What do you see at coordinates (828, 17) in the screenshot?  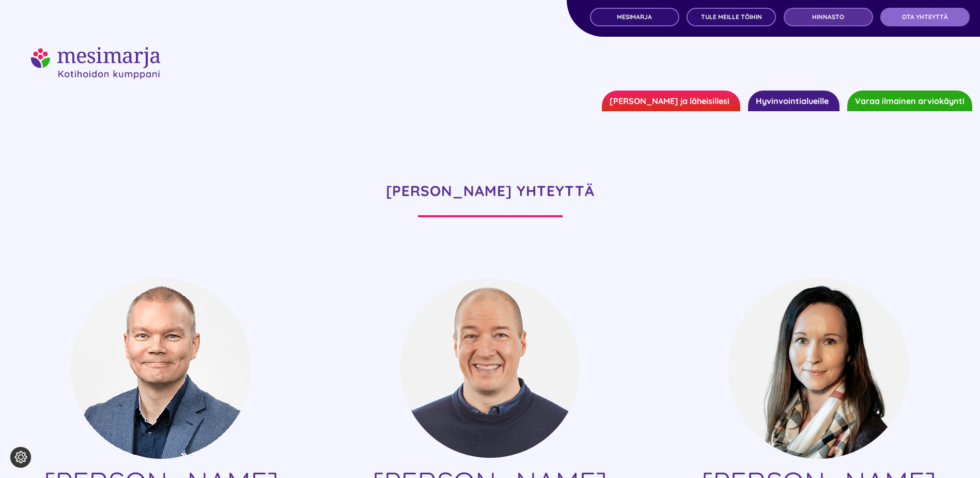 I see `a: Hinnasto` at bounding box center [828, 17].